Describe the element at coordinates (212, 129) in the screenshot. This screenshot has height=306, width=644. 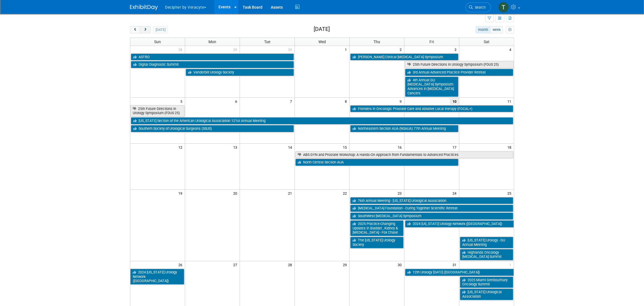
I see `a: Southern Society of Urological Surgeons (SSUS)` at that location.